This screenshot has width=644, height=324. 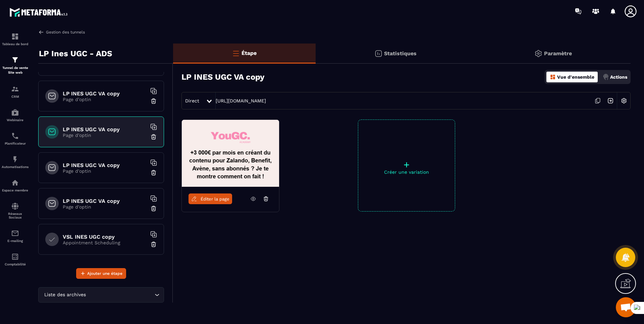 What do you see at coordinates (15, 70) in the screenshot?
I see `p: Tunnel de vente Site web` at bounding box center [15, 70].